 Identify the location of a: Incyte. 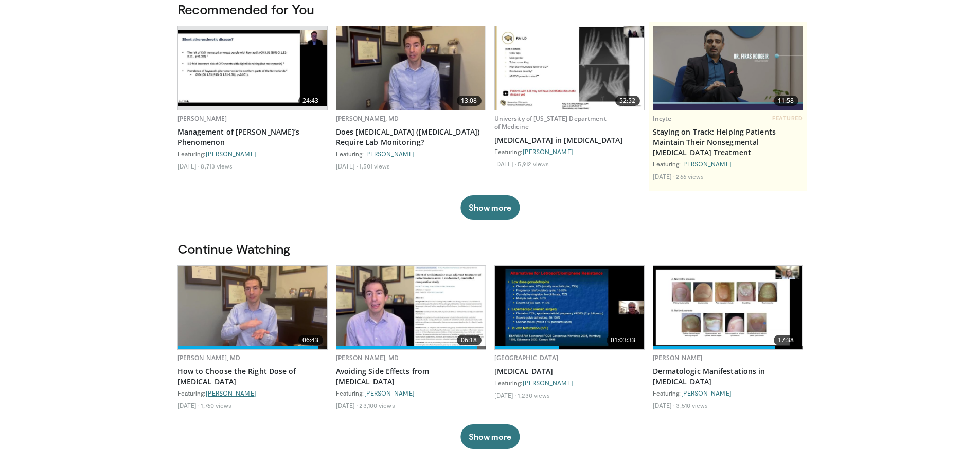
(662, 119).